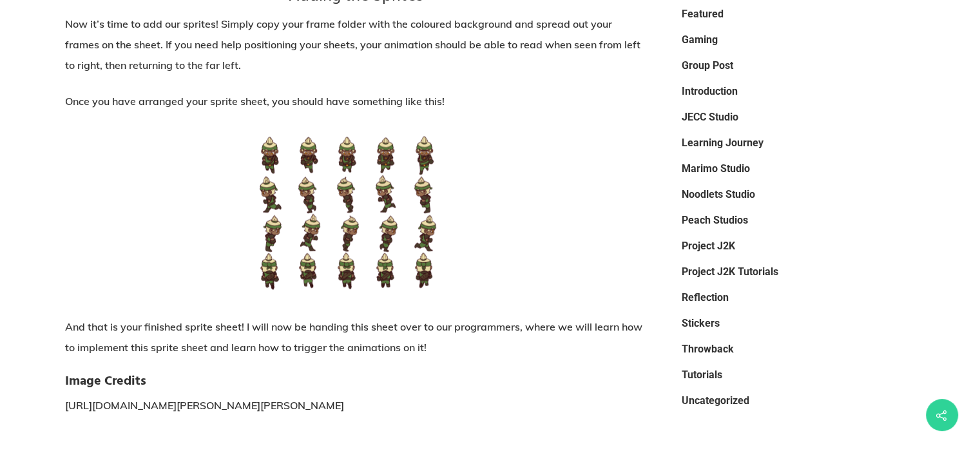 This screenshot has height=453, width=980. I want to click on a: Project J2K, so click(798, 246).